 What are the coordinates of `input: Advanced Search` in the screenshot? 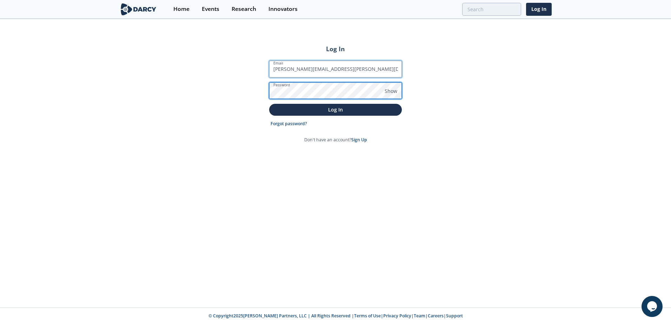 It's located at (492, 9).